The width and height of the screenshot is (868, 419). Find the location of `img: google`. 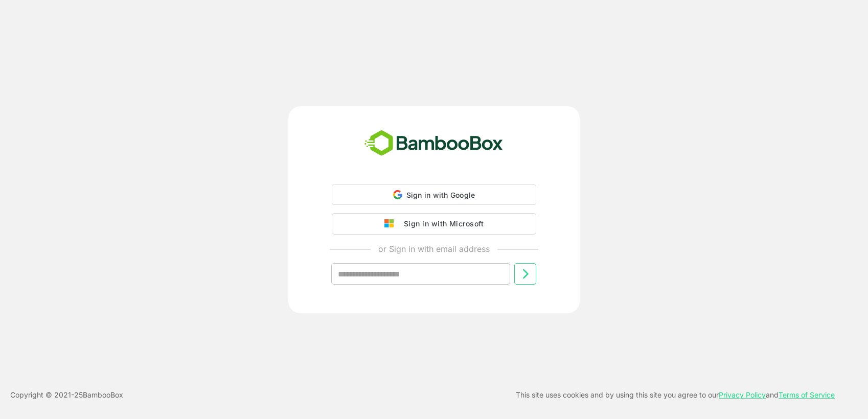

img: google is located at coordinates (391, 224).